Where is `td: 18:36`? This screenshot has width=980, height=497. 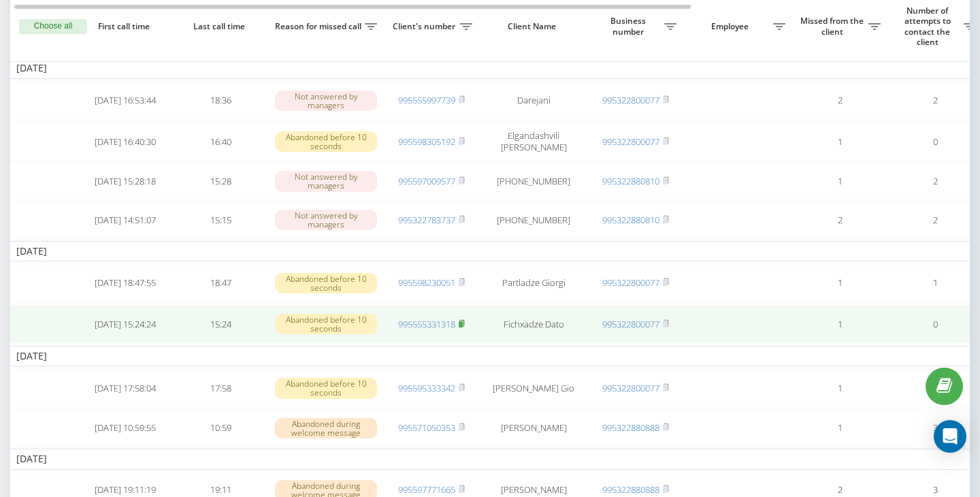
td: 18:36 is located at coordinates (221, 101).